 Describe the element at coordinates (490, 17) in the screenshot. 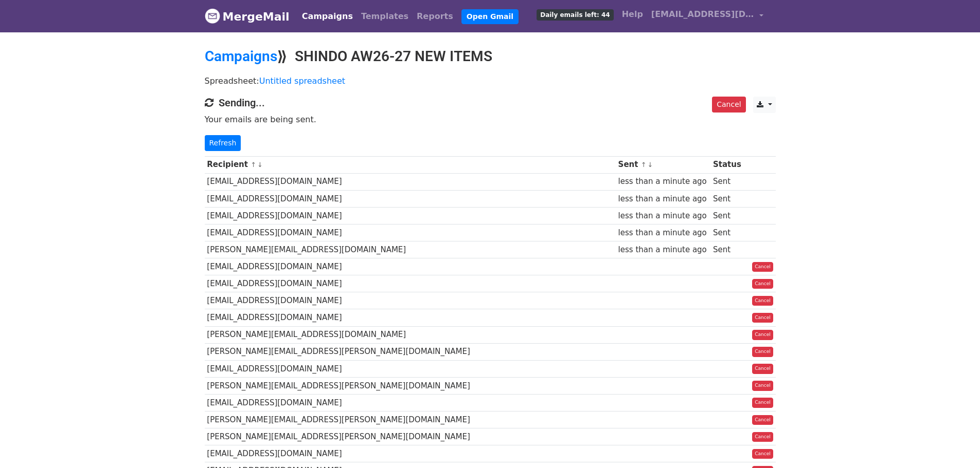

I see `a: Open Gmail` at that location.